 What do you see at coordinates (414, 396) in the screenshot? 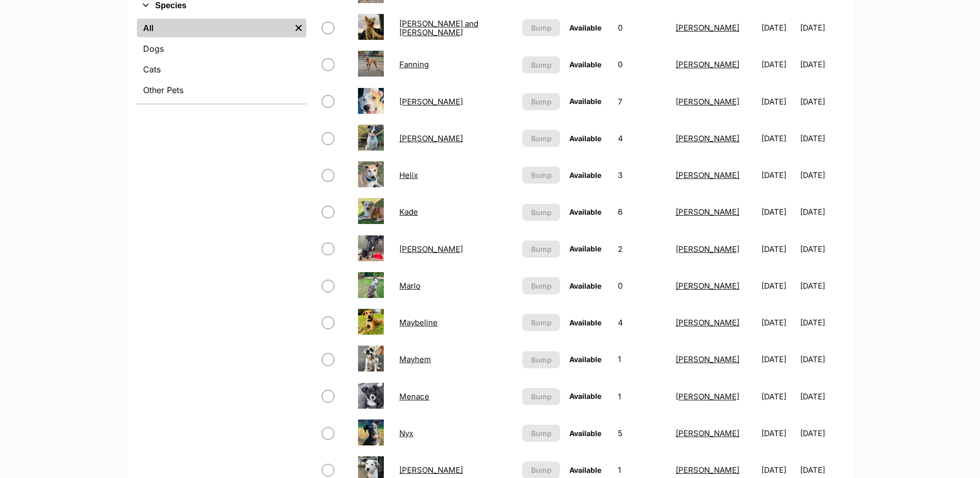
I see `a: Menace` at bounding box center [414, 396].